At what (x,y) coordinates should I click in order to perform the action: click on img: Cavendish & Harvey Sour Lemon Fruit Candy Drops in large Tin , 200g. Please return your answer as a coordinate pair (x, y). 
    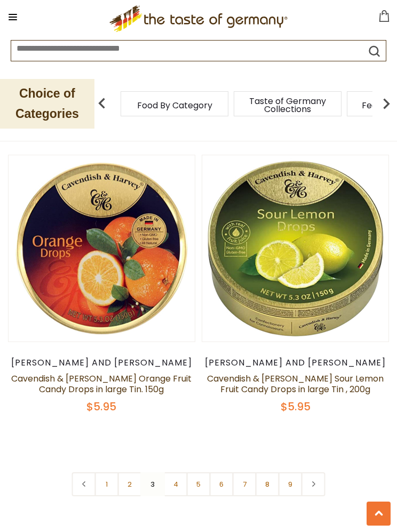
    Looking at the image, I should click on (295, 248).